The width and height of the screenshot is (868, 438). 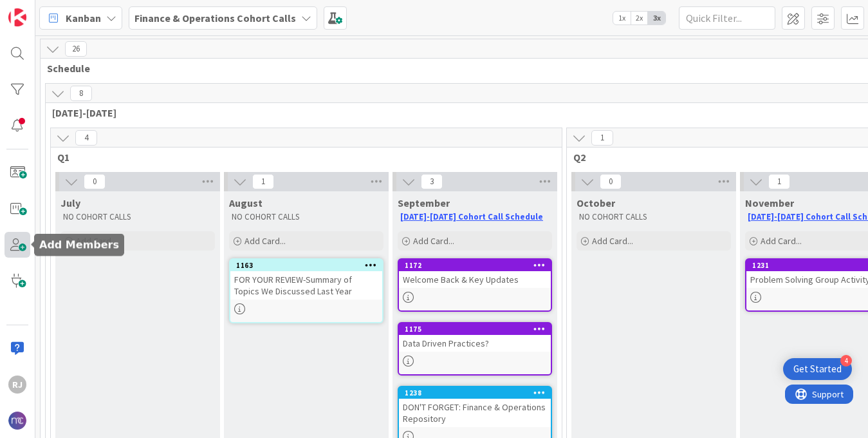 What do you see at coordinates (83, 18) in the screenshot?
I see `span: Kanban` at bounding box center [83, 18].